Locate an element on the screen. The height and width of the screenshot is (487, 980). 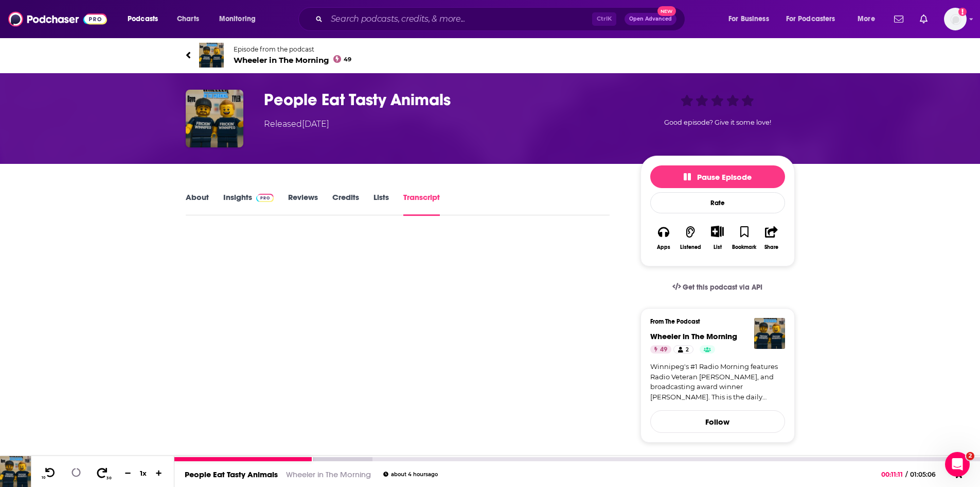
button: Show profile menu is located at coordinates (956, 19).